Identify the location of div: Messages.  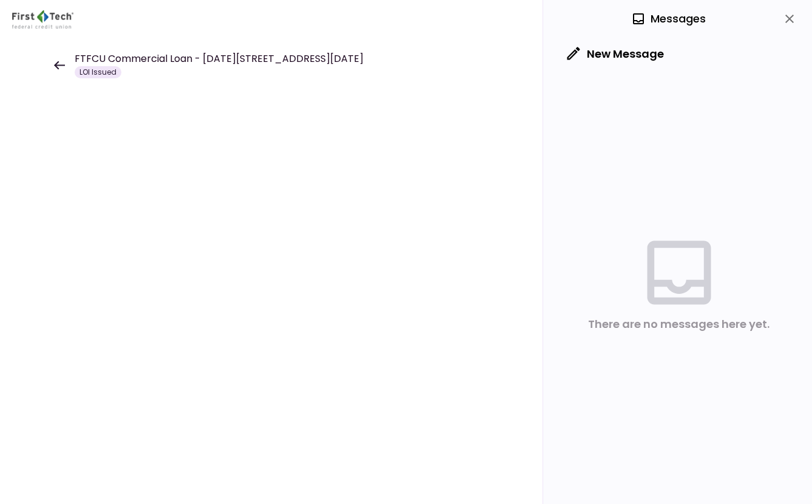
(669, 19).